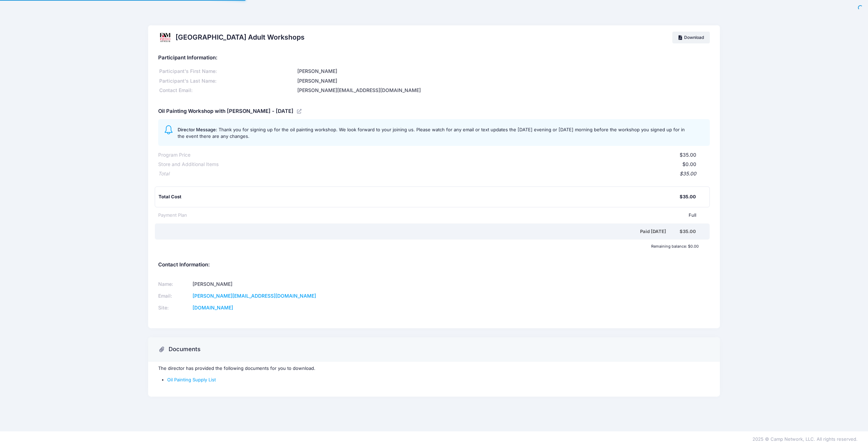 Image resolution: width=868 pixels, height=447 pixels. What do you see at coordinates (163, 173) in the screenshot?
I see `div: Total` at bounding box center [163, 173].